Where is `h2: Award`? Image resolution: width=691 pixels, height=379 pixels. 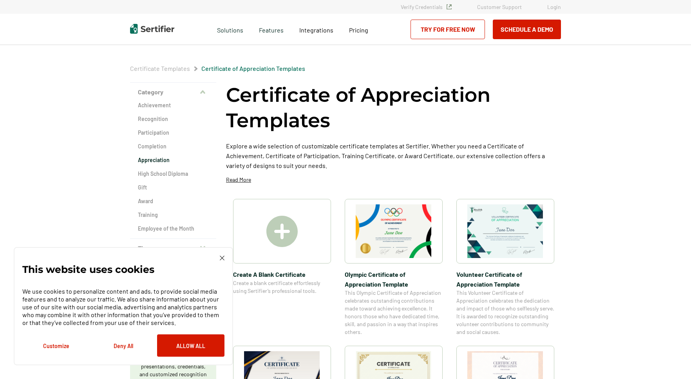 h2: Award is located at coordinates (173, 201).